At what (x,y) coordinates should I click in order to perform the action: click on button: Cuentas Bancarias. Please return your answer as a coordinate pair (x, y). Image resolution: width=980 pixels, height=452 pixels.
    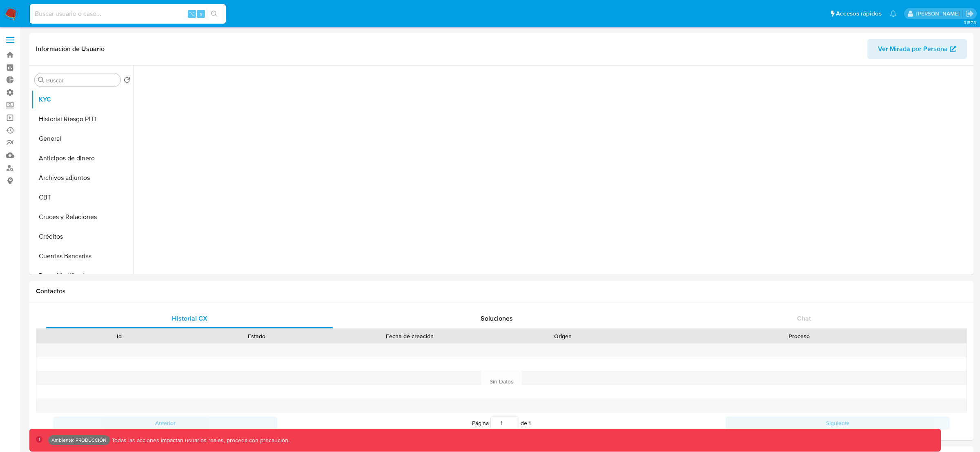
    Looking at the image, I should click on (83, 256).